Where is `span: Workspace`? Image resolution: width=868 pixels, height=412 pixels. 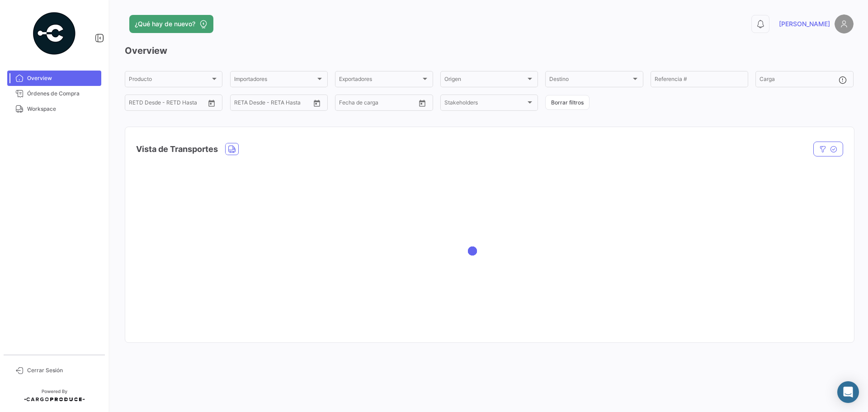
span: Workspace is located at coordinates (63, 109).